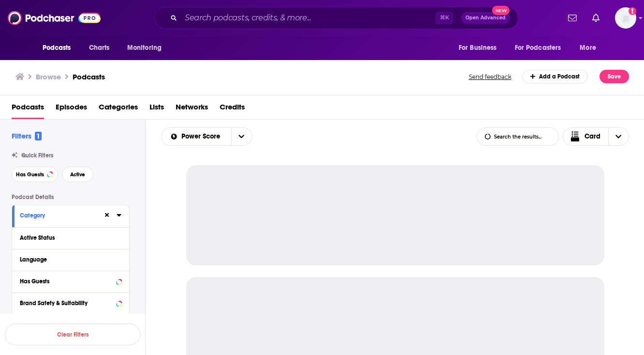  Describe the element at coordinates (555, 76) in the screenshot. I see `a: Add a Podcast` at that location.